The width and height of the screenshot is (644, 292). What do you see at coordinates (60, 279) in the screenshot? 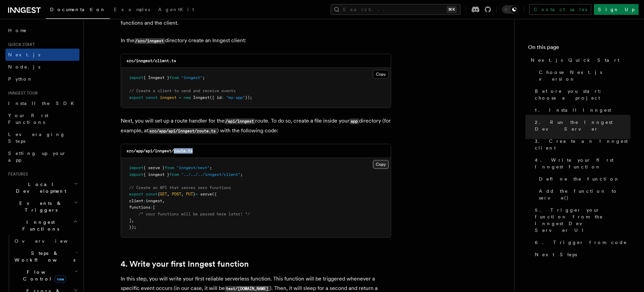
I see `span: new` at bounding box center [60, 279].